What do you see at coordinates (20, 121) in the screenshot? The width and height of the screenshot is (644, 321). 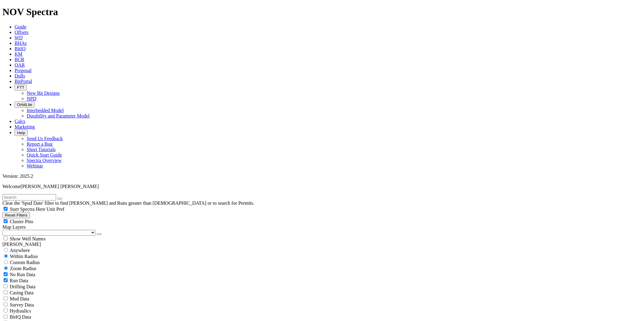 I see `span: Calcs` at bounding box center [20, 121].